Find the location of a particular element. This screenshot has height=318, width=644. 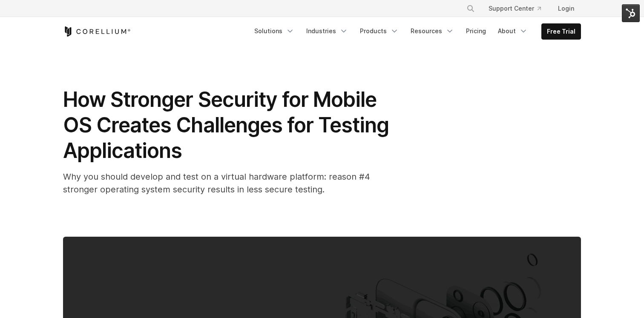

span: How Stronger Security for Mobile OS Creates Challenges for Testing Applications is located at coordinates (226, 125).